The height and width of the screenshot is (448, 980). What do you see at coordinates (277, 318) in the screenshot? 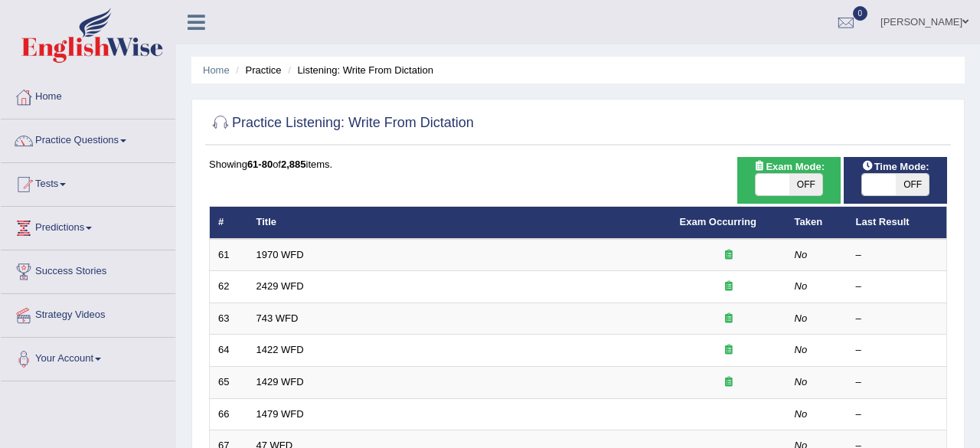
I see `a: 743 WFD` at bounding box center [277, 318].